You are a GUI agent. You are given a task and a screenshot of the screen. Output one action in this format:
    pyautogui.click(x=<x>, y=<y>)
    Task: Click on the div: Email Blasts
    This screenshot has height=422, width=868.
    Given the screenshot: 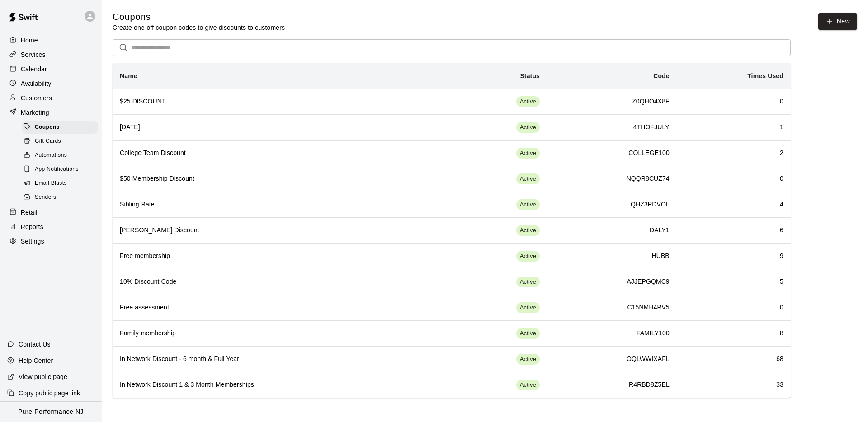 What is the action you would take?
    pyautogui.click(x=60, y=184)
    